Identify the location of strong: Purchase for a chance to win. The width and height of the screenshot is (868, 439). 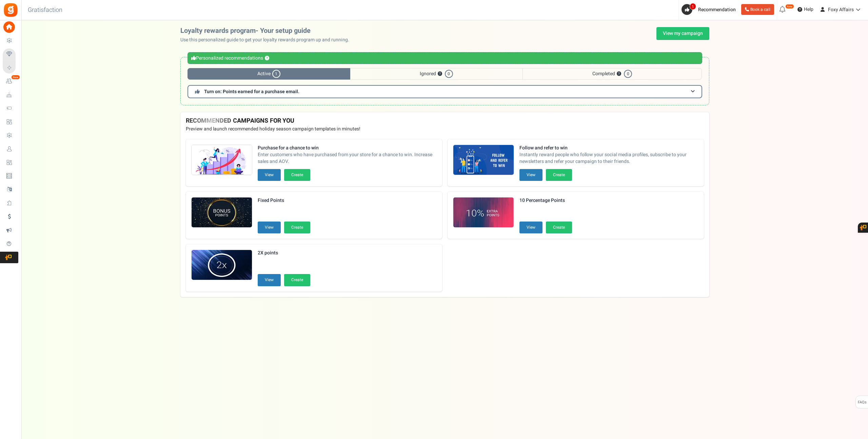
(347, 148).